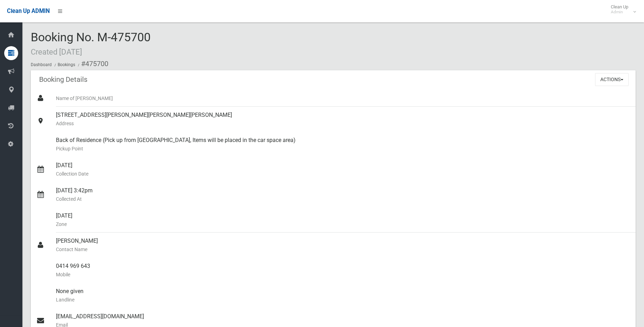 The width and height of the screenshot is (644, 327). I want to click on small: Collected At, so click(343, 199).